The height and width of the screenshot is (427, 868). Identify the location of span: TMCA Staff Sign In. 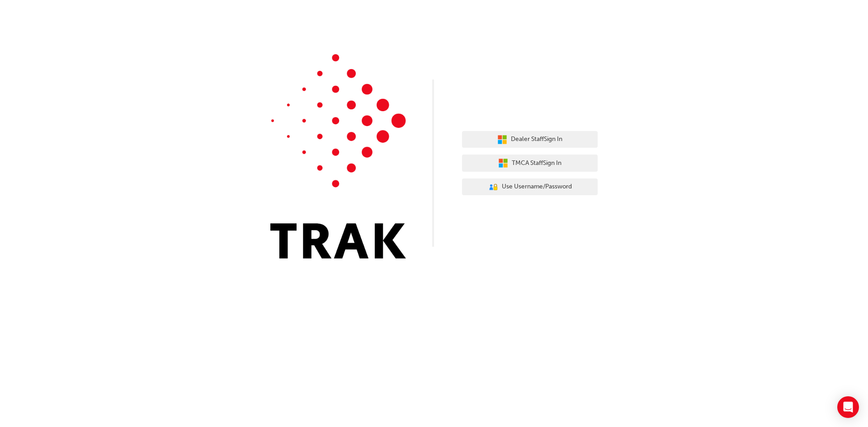
(537, 163).